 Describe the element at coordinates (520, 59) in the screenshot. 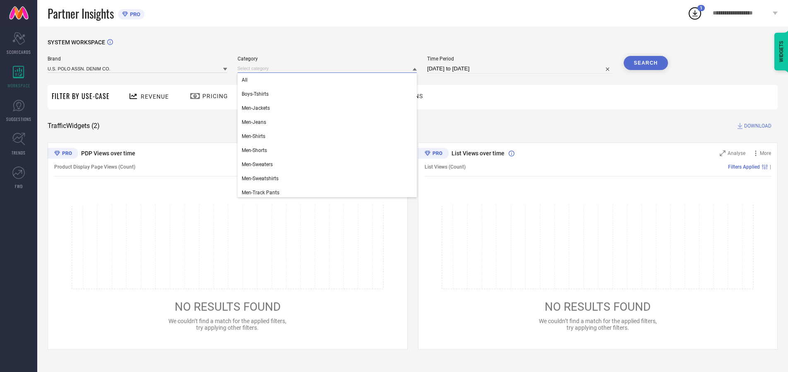

I see `span: Time Period` at that location.